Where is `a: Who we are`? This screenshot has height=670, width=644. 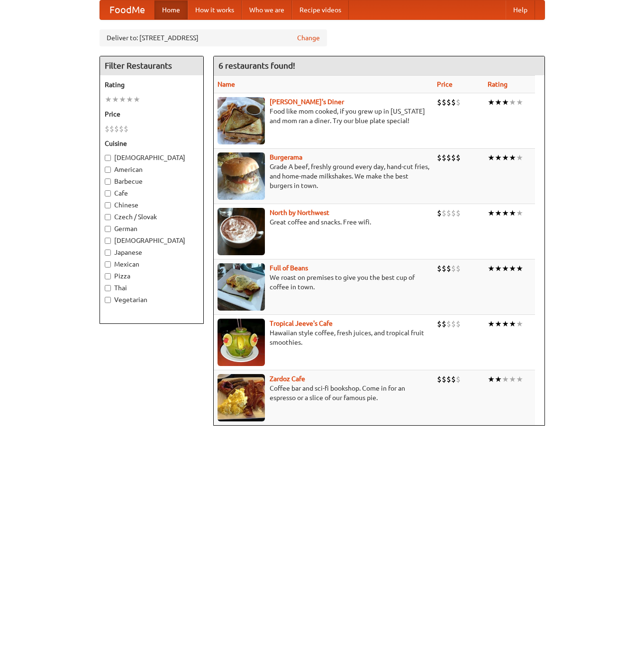 a: Who we are is located at coordinates (267, 10).